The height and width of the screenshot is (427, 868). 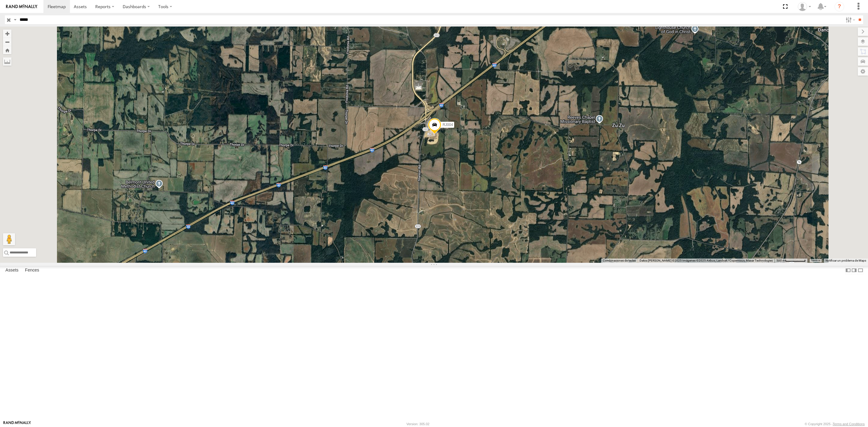 I want to click on button: Zoom in, so click(x=7, y=33).